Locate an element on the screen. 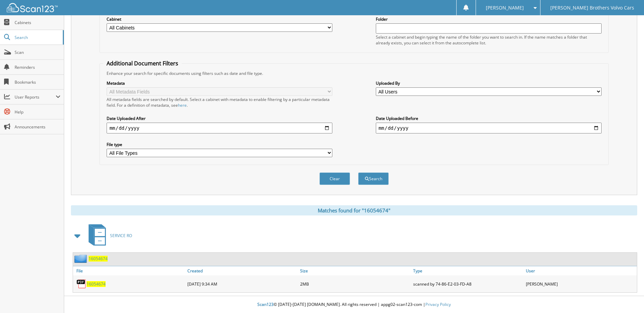 Image resolution: width=644 pixels, height=313 pixels. label: Metadata is located at coordinates (219, 83).